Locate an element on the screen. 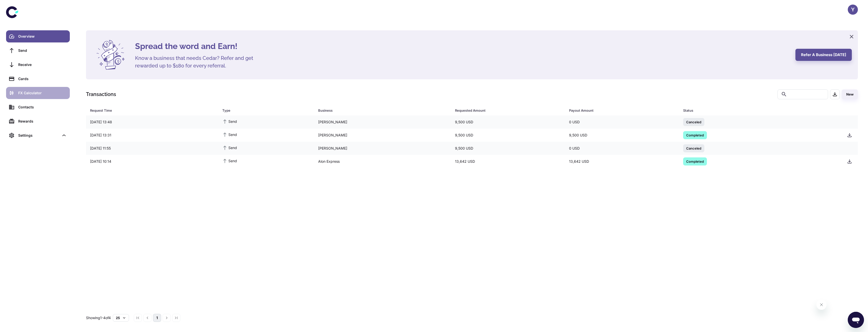  div: Overview is located at coordinates (42, 36).